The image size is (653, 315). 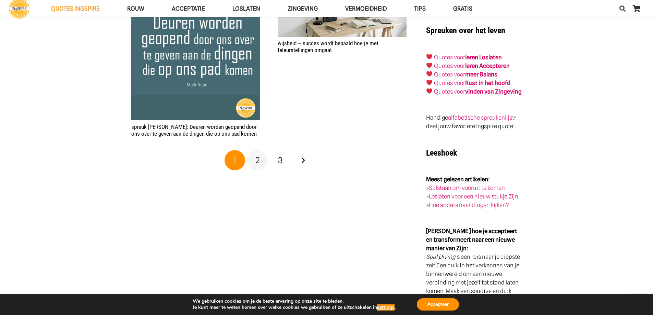 What do you see at coordinates (294, 308) in the screenshot?
I see `p: Je kunt meer te weten komen over welke cookies we gebruiken of ze uitschakelen in .` at bounding box center [294, 308].